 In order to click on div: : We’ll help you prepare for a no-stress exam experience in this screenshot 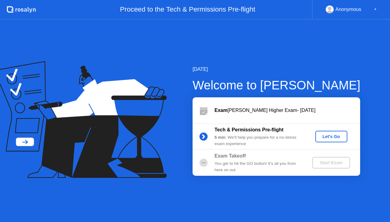, I will do `click(258, 141)`.